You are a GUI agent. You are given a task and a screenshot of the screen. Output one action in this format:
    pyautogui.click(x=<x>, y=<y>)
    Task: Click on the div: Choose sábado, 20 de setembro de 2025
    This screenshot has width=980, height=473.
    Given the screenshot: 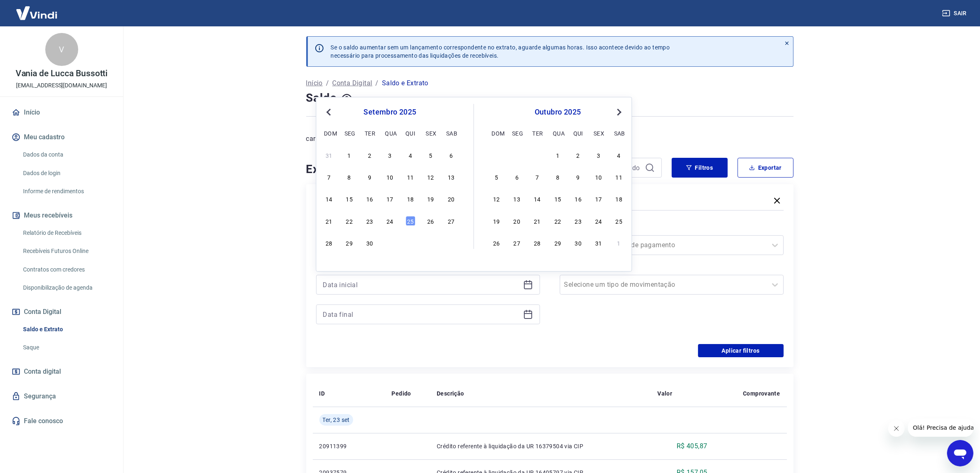 What is the action you would take?
    pyautogui.click(x=451, y=199)
    